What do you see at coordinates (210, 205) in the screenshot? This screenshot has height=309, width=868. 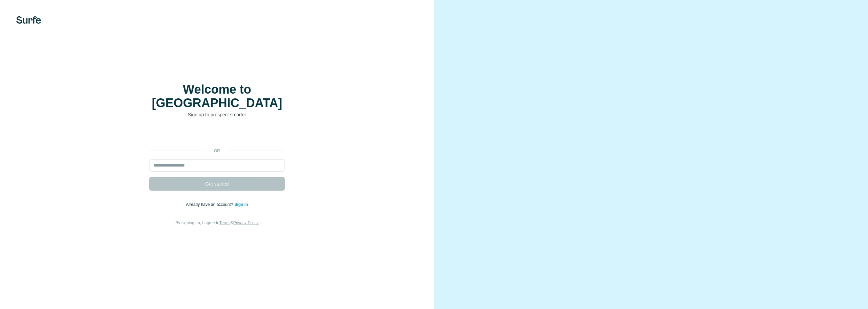 I see `span: Already have an account?` at bounding box center [210, 205].